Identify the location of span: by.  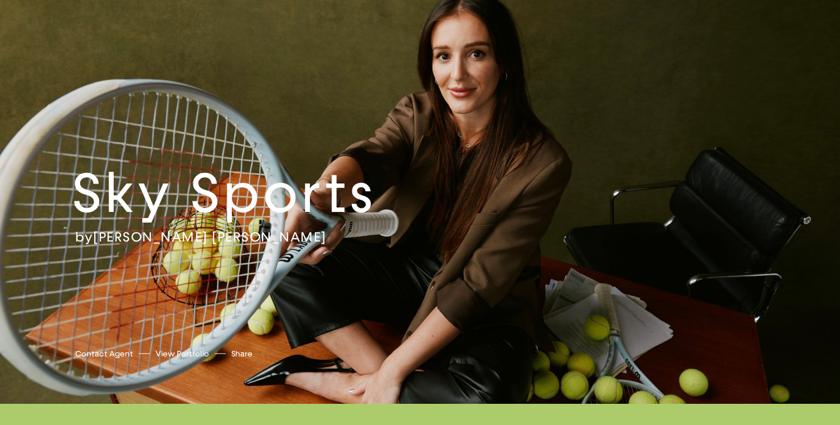
(84, 236).